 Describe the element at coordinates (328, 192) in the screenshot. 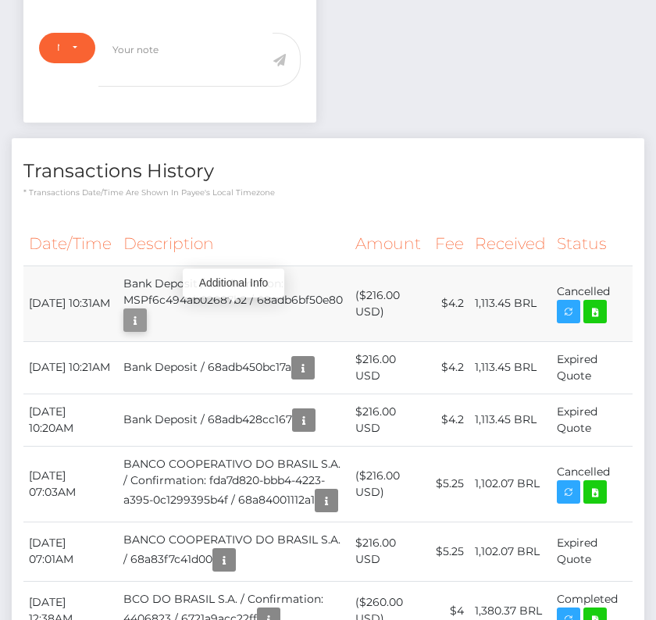

I see `p: * Transactions date/time are shown in payee's local timezone` at that location.